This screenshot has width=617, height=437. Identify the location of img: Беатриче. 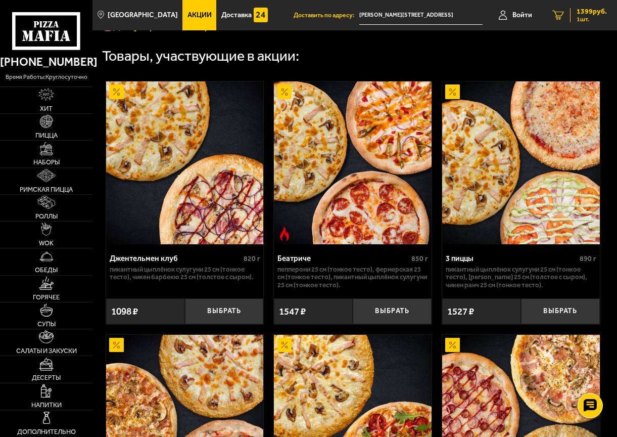
(353, 162).